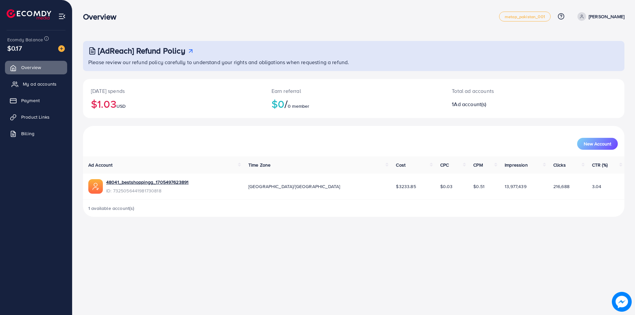 The width and height of the screenshot is (635, 315). I want to click on span: $0.51, so click(479, 186).